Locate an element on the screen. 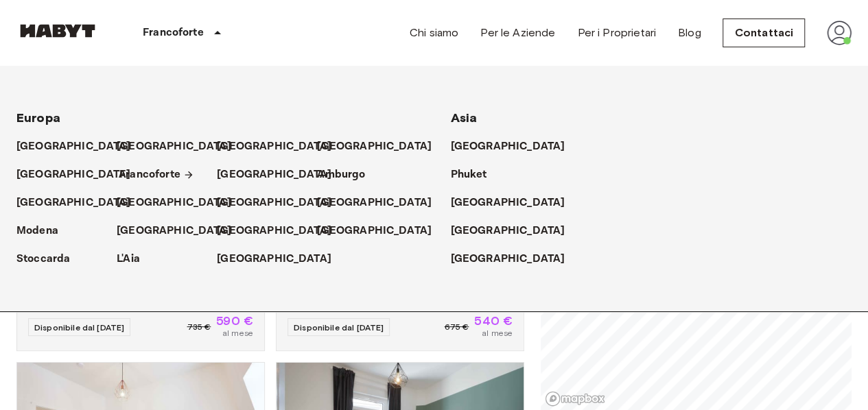 The width and height of the screenshot is (868, 410). a: Per i Proprietari is located at coordinates (617, 33).